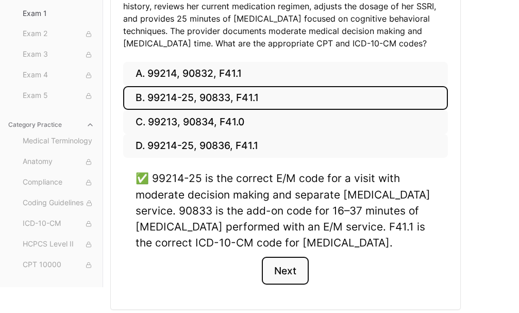 The height and width of the screenshot is (313, 519). I want to click on button: Anatomy, so click(58, 162).